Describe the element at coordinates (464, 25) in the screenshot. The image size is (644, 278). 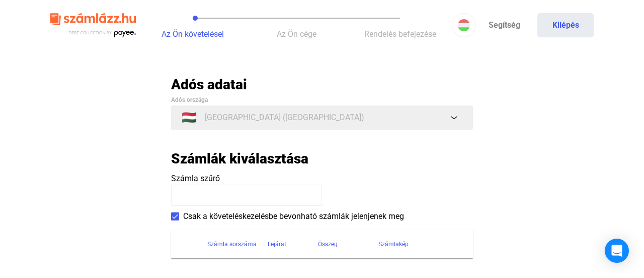
I see `img: HU` at that location.